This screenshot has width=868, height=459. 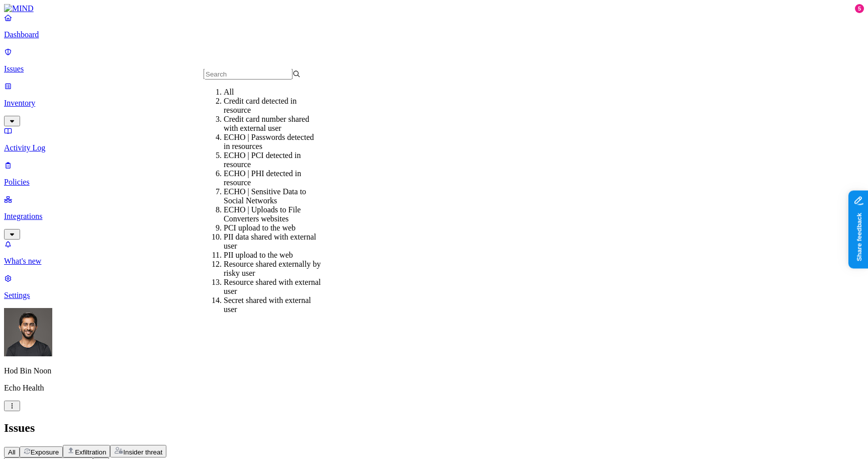 What do you see at coordinates (11, 452) in the screenshot?
I see `span: All` at bounding box center [11, 452].